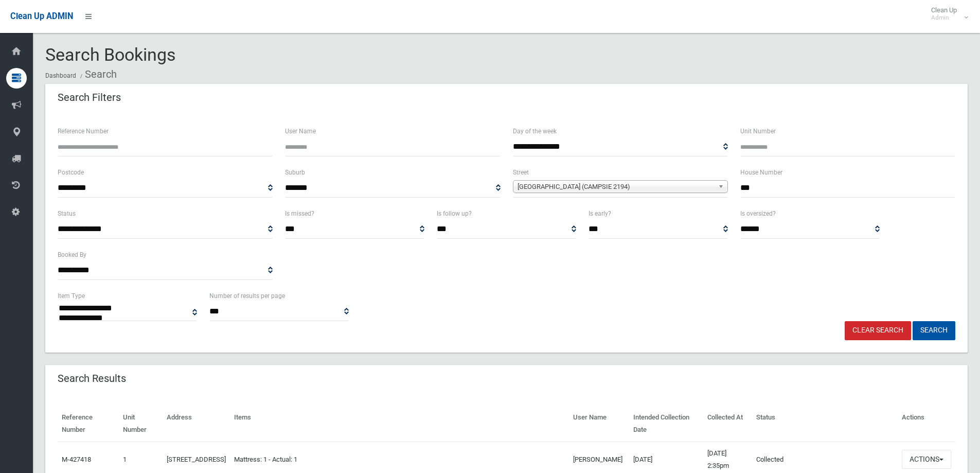 The image size is (980, 473). Describe the element at coordinates (454, 214) in the screenshot. I see `label: Is follow up?` at that location.